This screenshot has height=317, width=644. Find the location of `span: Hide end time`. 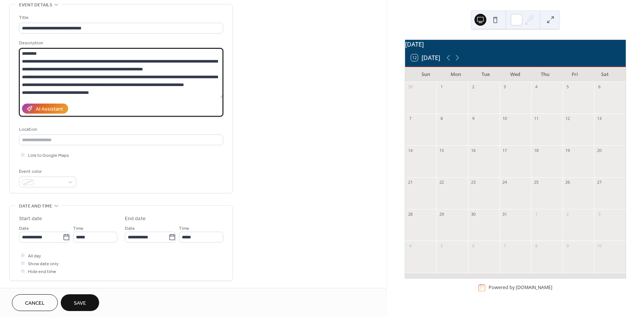

span: Hide end time is located at coordinates (42, 272).